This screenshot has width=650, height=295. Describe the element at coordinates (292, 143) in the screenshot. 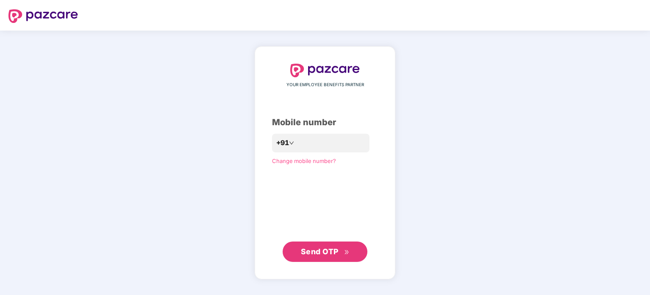

I see `span: down` at that location.